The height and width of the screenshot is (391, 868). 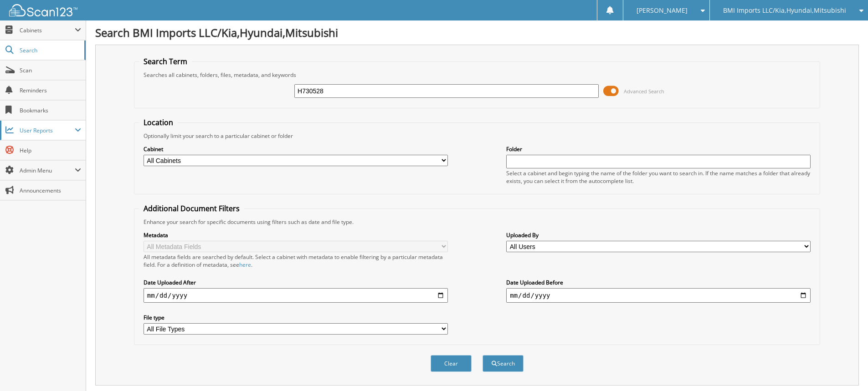 What do you see at coordinates (477, 136) in the screenshot?
I see `div: Optionally limit your search to a particular cabinet or folder` at bounding box center [477, 136].